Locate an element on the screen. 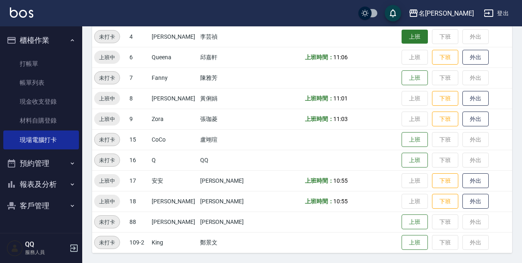  td: 鄭景文 is located at coordinates (226, 242).